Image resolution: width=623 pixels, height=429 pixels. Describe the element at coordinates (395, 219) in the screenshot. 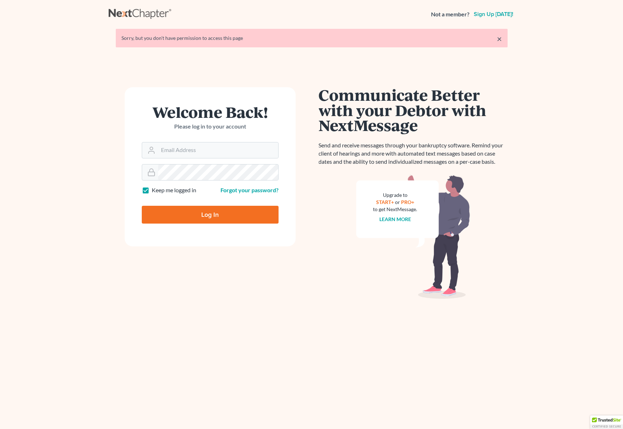

I see `a: Learn more` at that location.